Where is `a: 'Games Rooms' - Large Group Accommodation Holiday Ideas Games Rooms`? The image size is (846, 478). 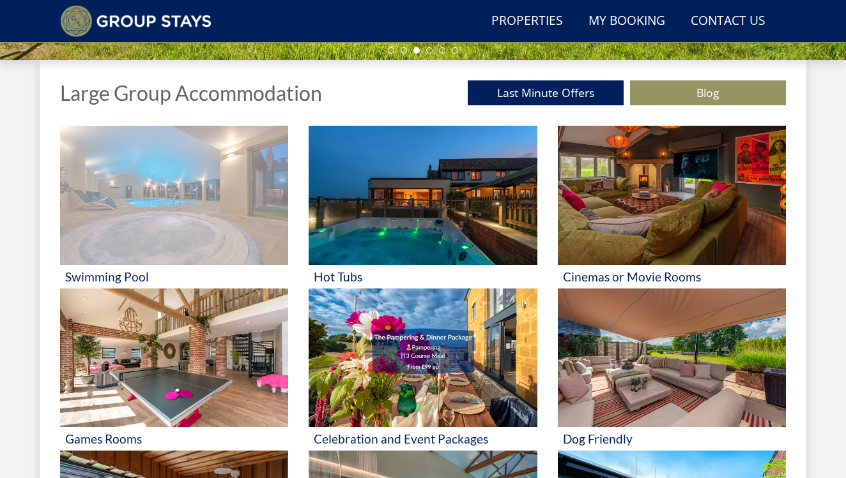
a: 'Games Rooms' - Large Group Accommodation Holiday Ideas Games Rooms is located at coordinates (174, 370).